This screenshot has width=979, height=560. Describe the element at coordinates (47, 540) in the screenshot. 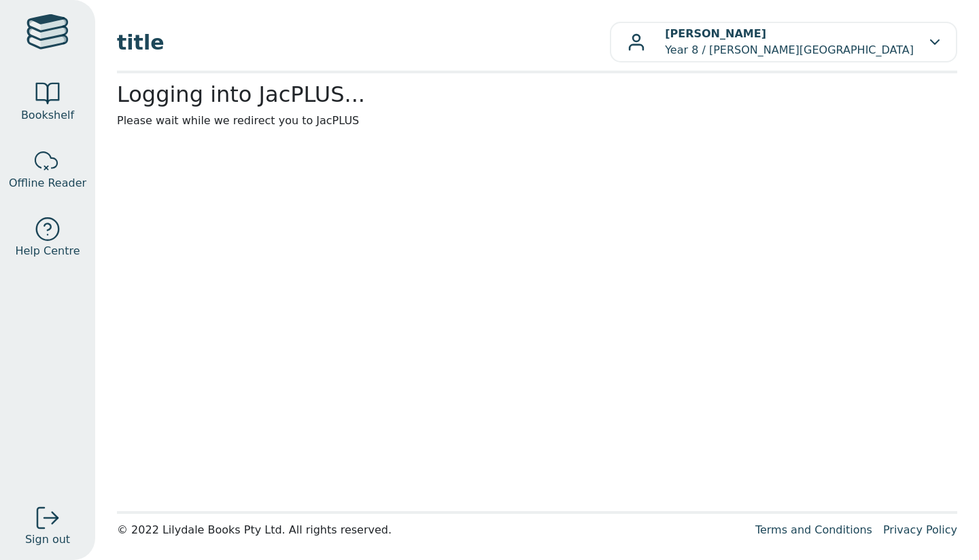

I see `span: Sign out` at that location.